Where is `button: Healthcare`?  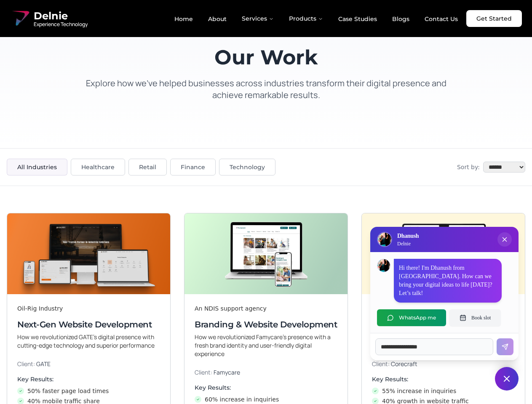
button: Healthcare is located at coordinates (98, 167).